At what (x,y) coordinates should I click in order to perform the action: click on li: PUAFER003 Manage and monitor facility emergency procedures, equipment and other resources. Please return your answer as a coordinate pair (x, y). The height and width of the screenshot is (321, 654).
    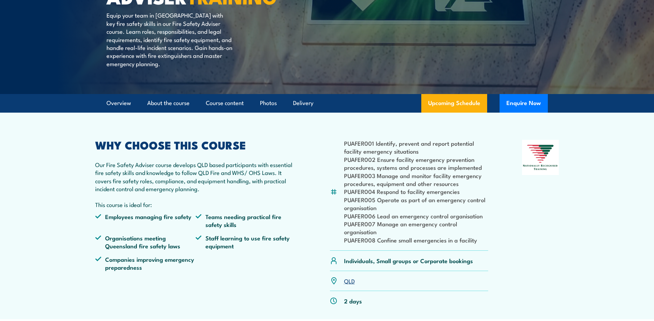
    Looking at the image, I should click on (416, 180).